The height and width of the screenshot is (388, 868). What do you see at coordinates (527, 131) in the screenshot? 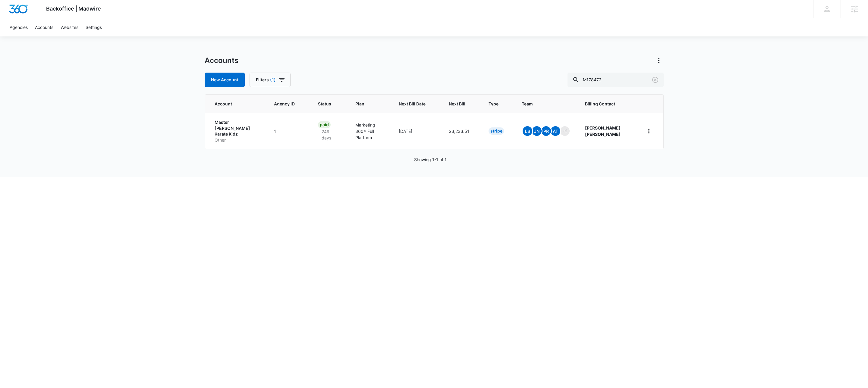
I see `span: LS` at bounding box center [527, 131].